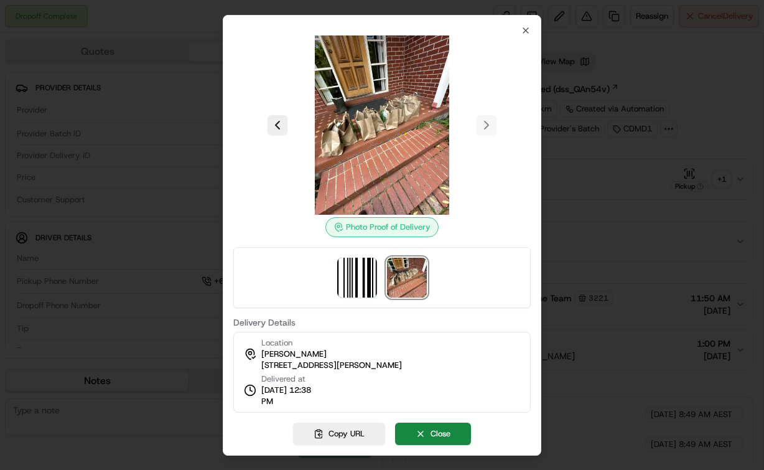  What do you see at coordinates (357, 277) in the screenshot?
I see `button: barcode_scan_on_pickup image` at bounding box center [357, 277].